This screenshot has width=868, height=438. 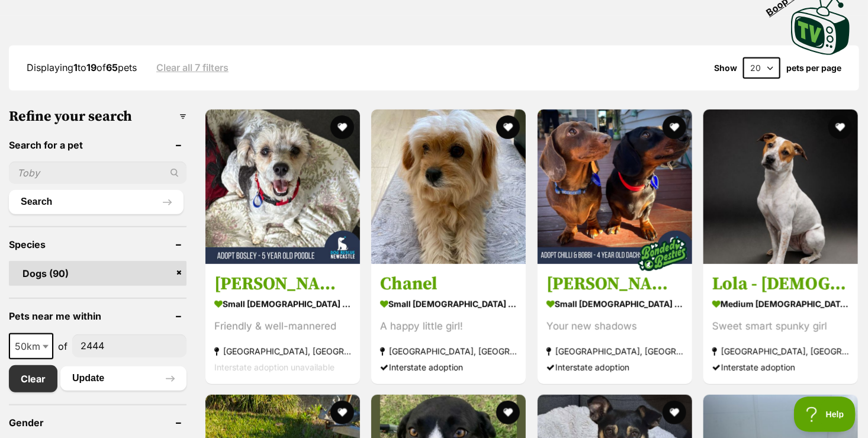 I want to click on div: Your new shadows, so click(x=615, y=326).